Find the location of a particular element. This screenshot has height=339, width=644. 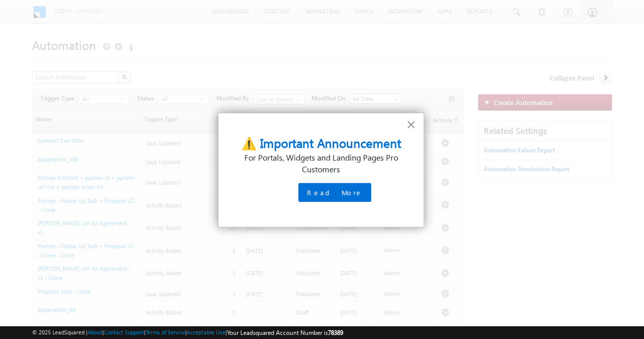

button: Read More is located at coordinates (335, 192).